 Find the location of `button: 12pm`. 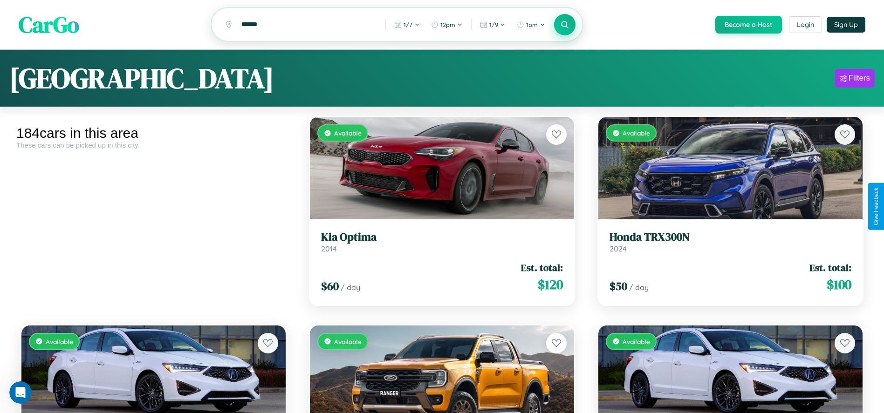

button: 12pm is located at coordinates (447, 25).